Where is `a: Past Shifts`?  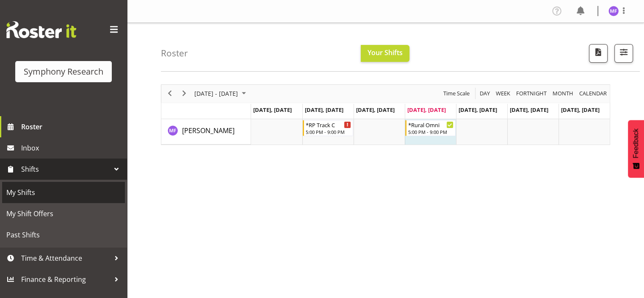
a: Past Shifts is located at coordinates (64, 235).